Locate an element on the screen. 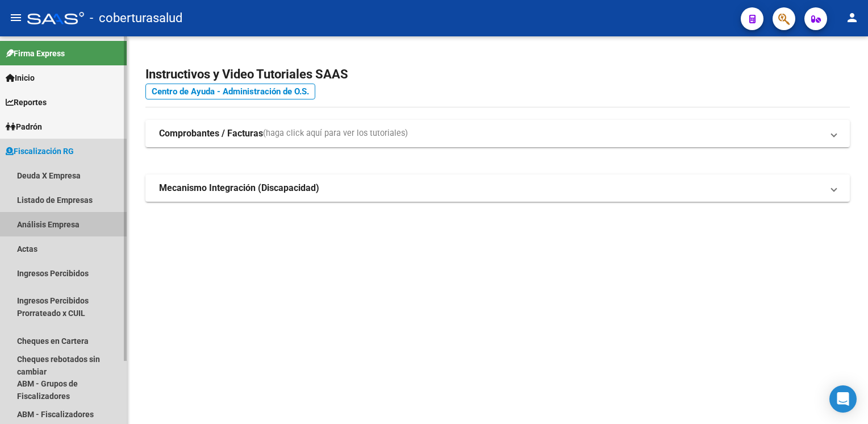 The height and width of the screenshot is (424, 868). mat-icon: person is located at coordinates (852, 18).